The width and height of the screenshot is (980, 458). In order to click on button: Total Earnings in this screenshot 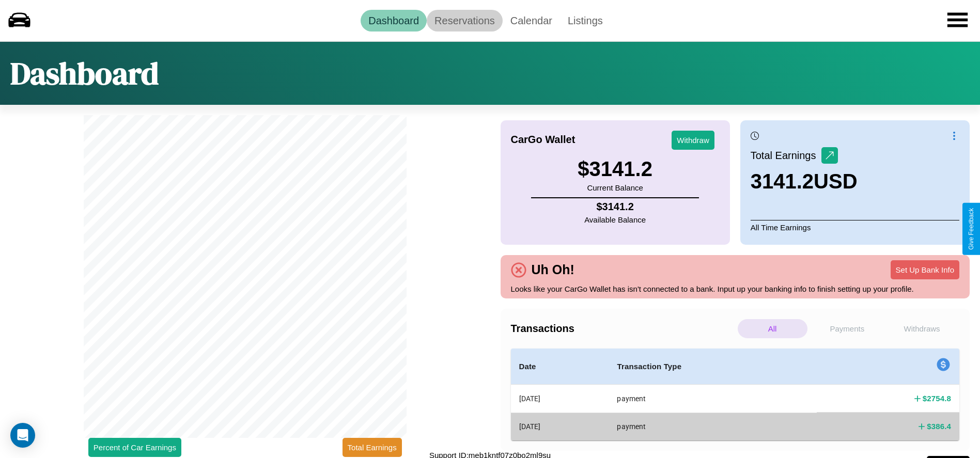, I will do `click(372, 448)`.